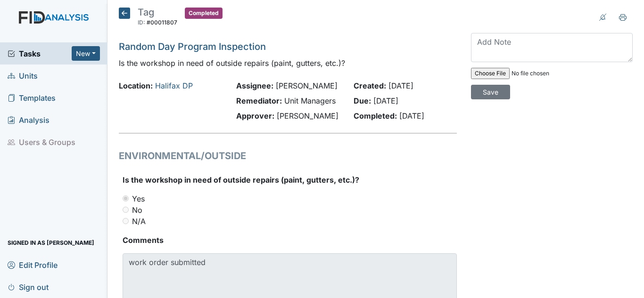  Describe the element at coordinates (146, 13) in the screenshot. I see `span: Tag` at that location.